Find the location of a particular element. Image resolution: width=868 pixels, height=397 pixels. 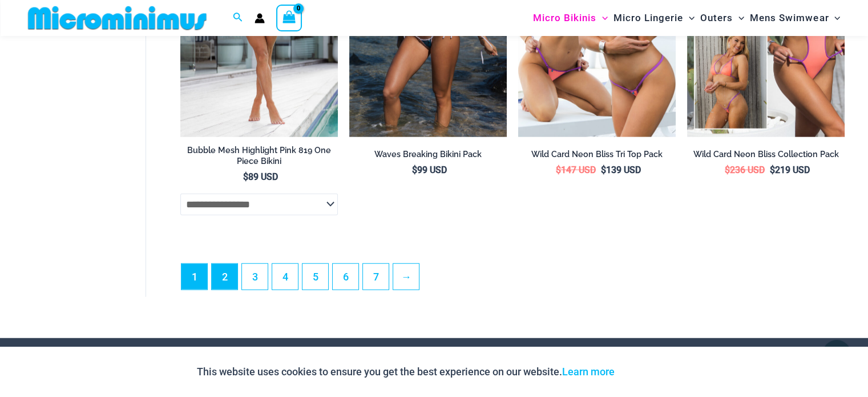

h2: Waves Breaking Bikini Pack is located at coordinates (428, 154).